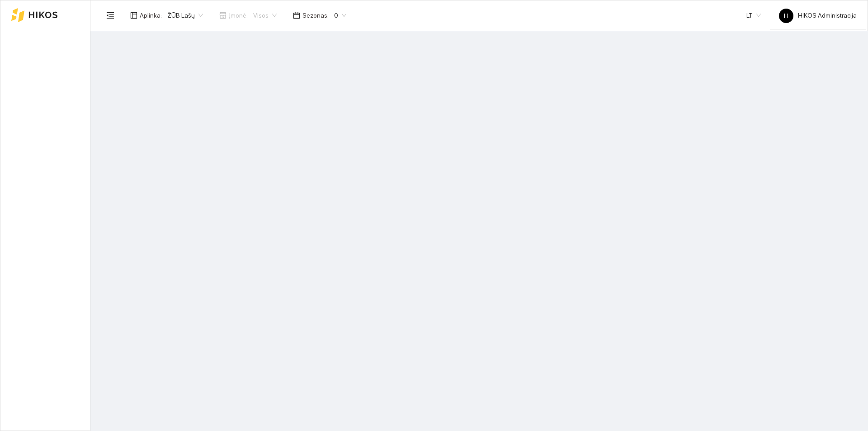 Image resolution: width=868 pixels, height=431 pixels. I want to click on span: calendar, so click(297, 15).